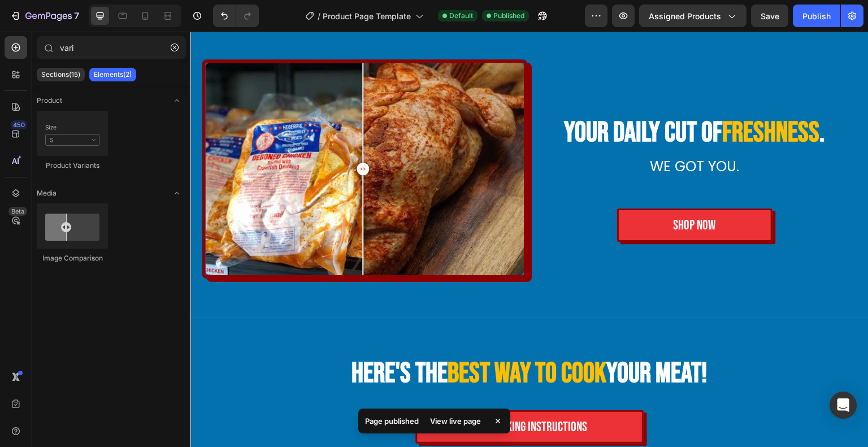  What do you see at coordinates (339, 342) in the screenshot?
I see `h2: here's the your meat!` at bounding box center [339, 342].